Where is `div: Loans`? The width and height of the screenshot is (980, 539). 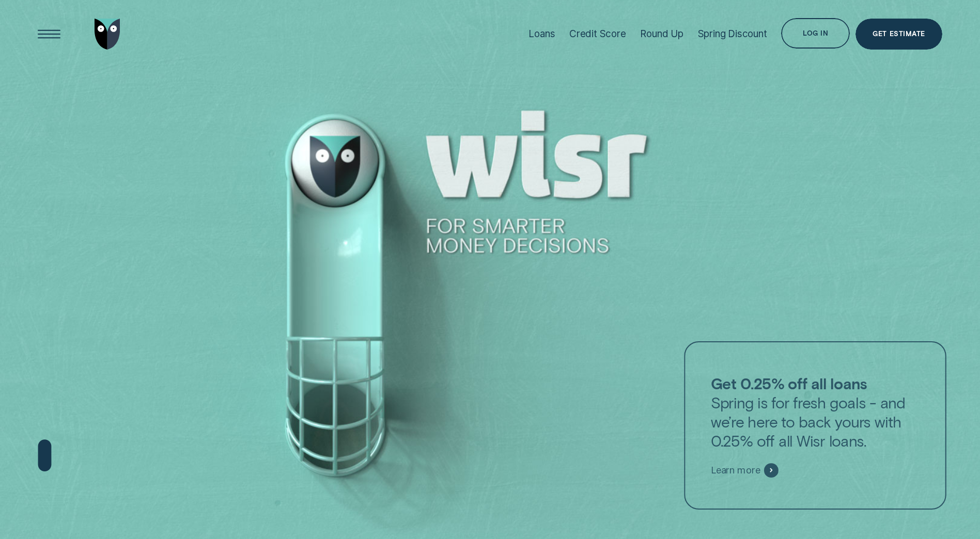
div: Loans is located at coordinates (542, 33).